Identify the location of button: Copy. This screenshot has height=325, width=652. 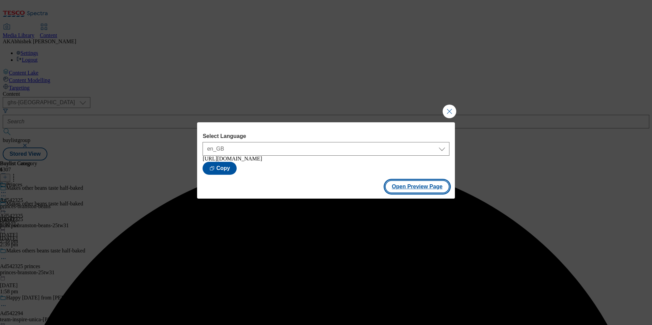
(219, 168).